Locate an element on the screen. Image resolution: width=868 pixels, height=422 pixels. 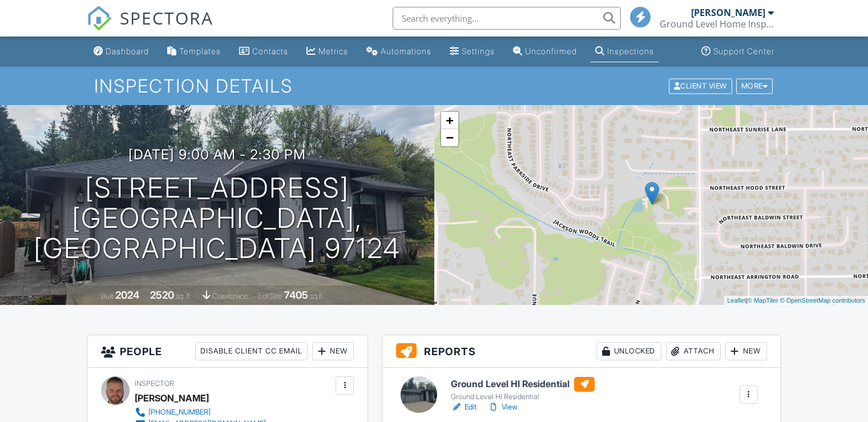
div: Support Center is located at coordinates (743, 51).